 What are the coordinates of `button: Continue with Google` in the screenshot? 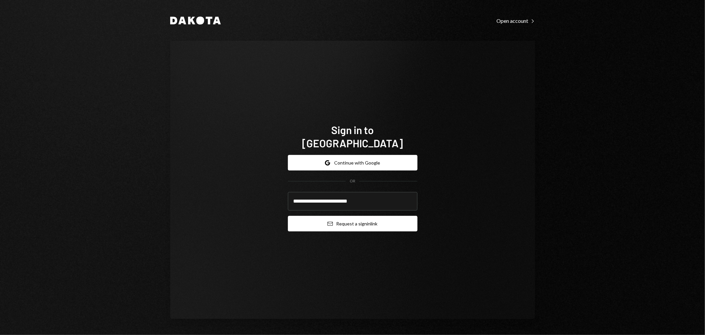 It's located at (353, 162).